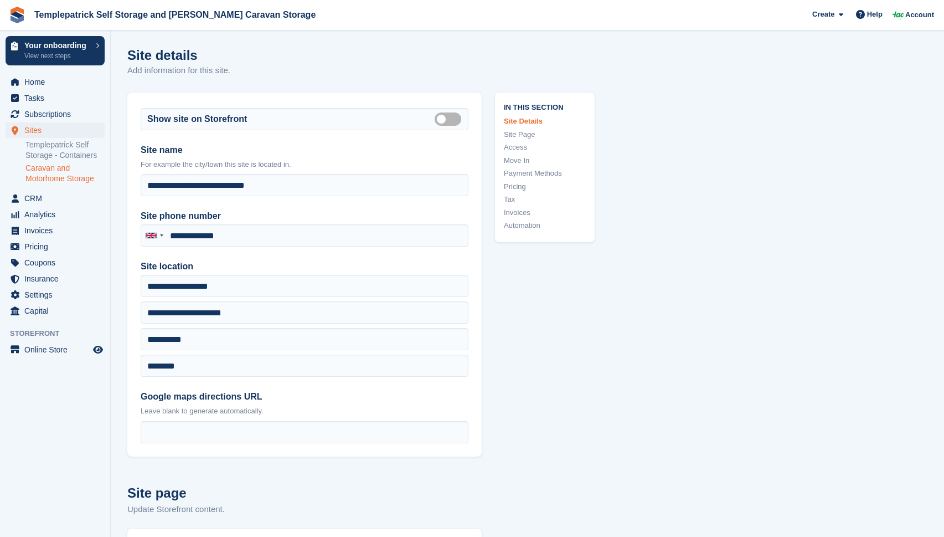  What do you see at coordinates (55, 50) in the screenshot?
I see `a: Your onboarding View next steps` at bounding box center [55, 50].